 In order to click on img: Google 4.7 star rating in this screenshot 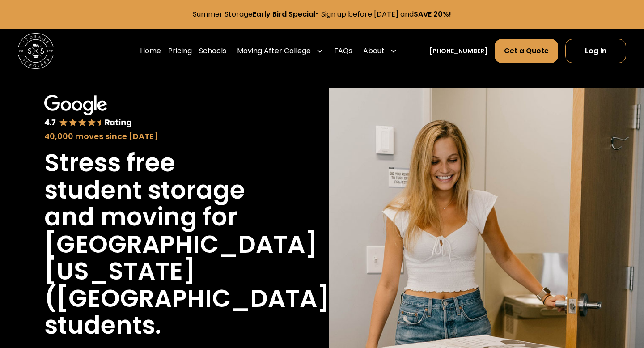, I will do `click(88, 111)`.